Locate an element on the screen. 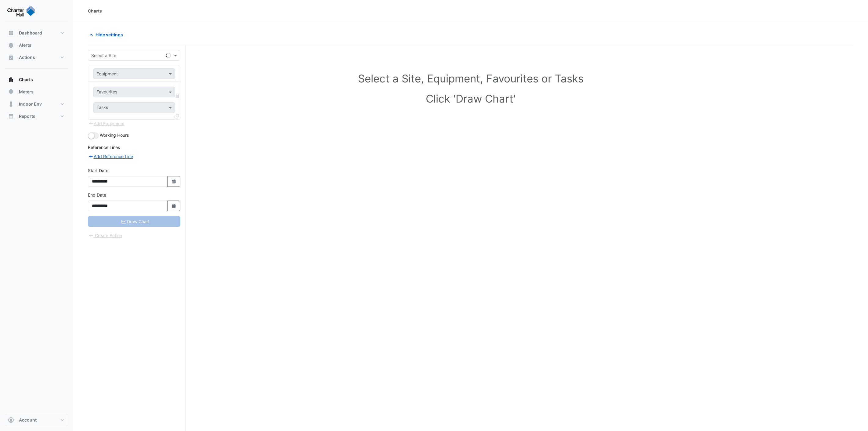 Image resolution: width=868 pixels, height=431 pixels. span: Hide settings is located at coordinates (109, 34).